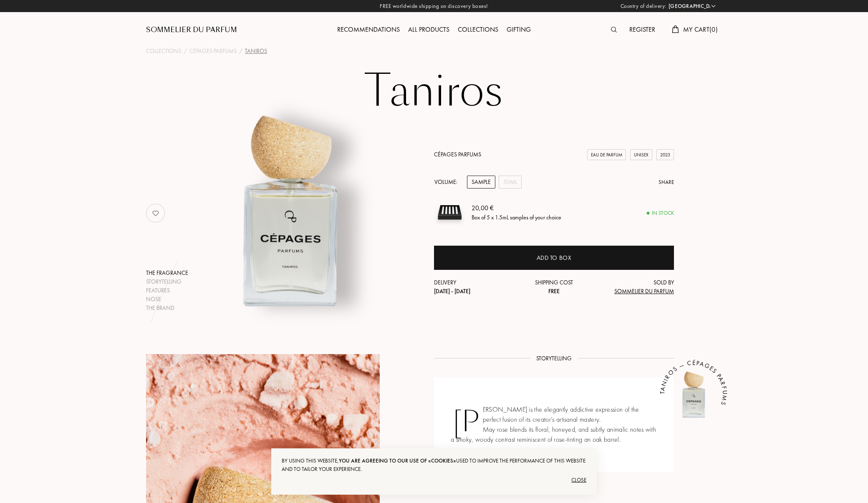 This screenshot has height=503, width=868. What do you see at coordinates (369, 29) in the screenshot?
I see `a: Recommendations` at bounding box center [369, 29].